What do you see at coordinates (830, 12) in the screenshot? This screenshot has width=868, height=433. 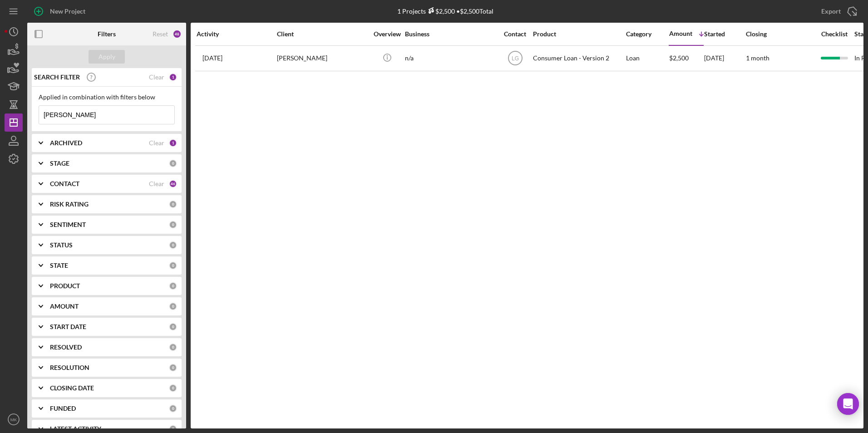 I see `div: Export` at bounding box center [830, 12].